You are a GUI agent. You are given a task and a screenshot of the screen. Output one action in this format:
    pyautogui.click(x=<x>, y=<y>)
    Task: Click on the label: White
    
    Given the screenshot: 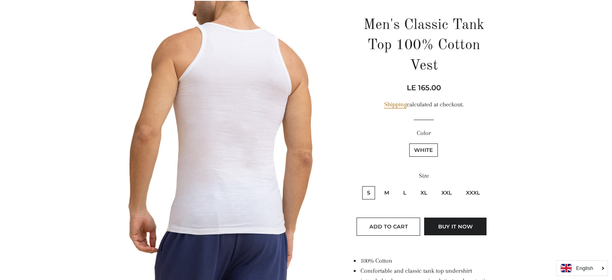 What is the action you would take?
    pyautogui.click(x=423, y=150)
    